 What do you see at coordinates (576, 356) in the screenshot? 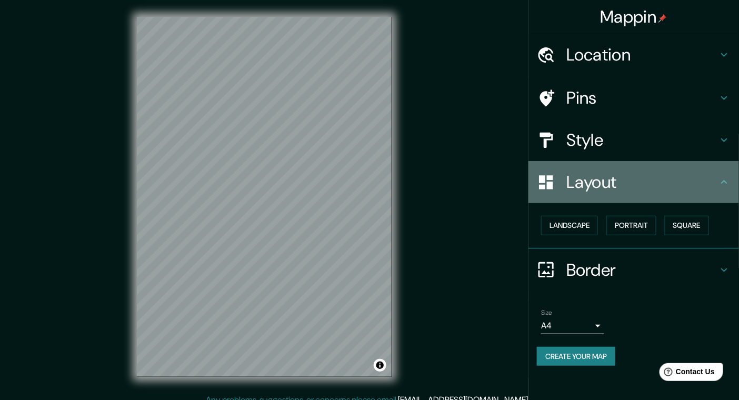
I see `button: Create your map` at bounding box center [576, 356].